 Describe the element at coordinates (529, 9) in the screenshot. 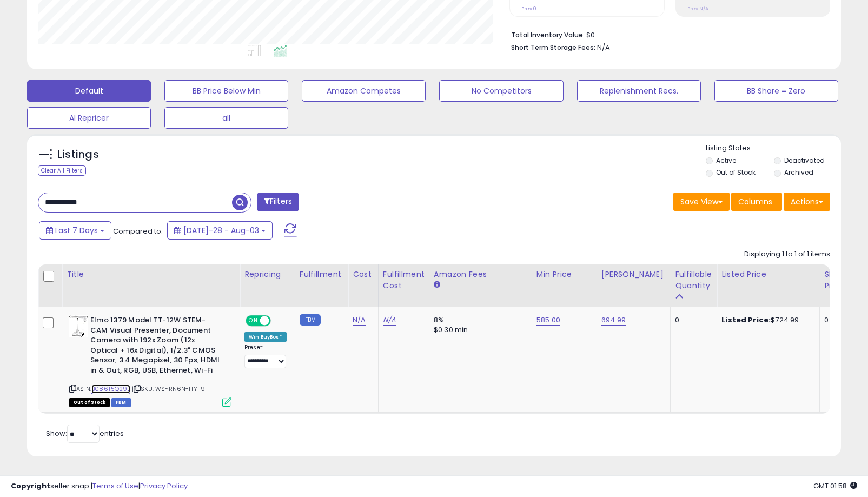

I see `small: Prev: 0` at that location.